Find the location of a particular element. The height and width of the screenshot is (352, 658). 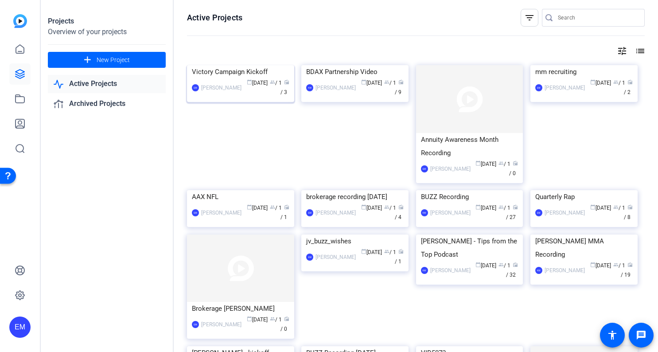

mat-icon: message is located at coordinates (642, 335).